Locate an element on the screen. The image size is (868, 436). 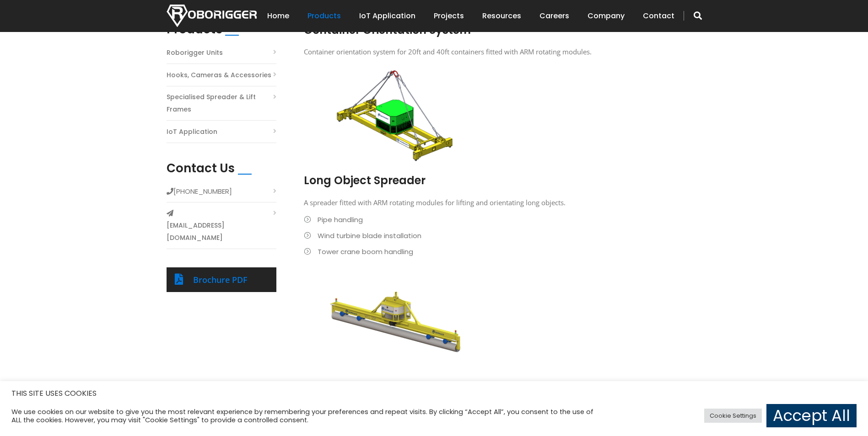
a: Careers is located at coordinates (554, 16).